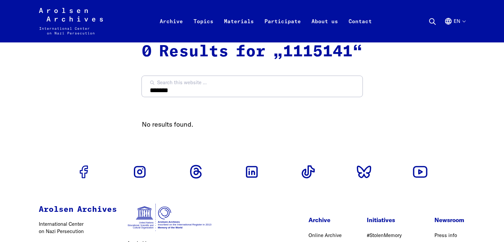  I want to click on a: Materials, so click(239, 29).